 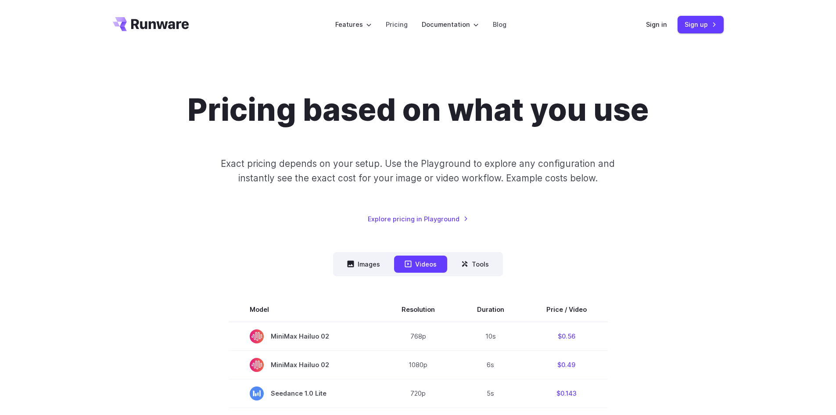 What do you see at coordinates (566, 309) in the screenshot?
I see `th: Price / Video` at bounding box center [566, 309].